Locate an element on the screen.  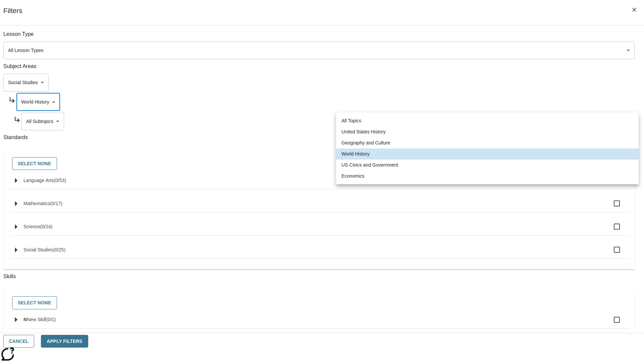
li: United States History is located at coordinates (487, 132).